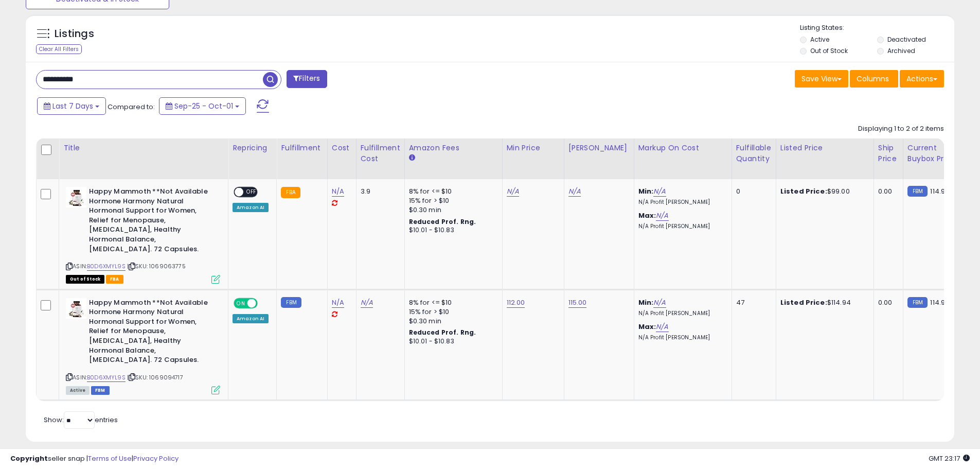 Image resolution: width=980 pixels, height=469 pixels. What do you see at coordinates (822, 79) in the screenshot?
I see `button: Save View` at bounding box center [822, 79].